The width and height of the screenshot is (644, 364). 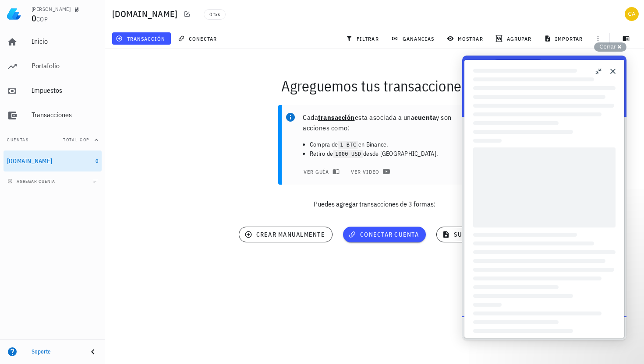 What do you see at coordinates (632, 14) in the screenshot?
I see `div: avatar` at bounding box center [632, 14].